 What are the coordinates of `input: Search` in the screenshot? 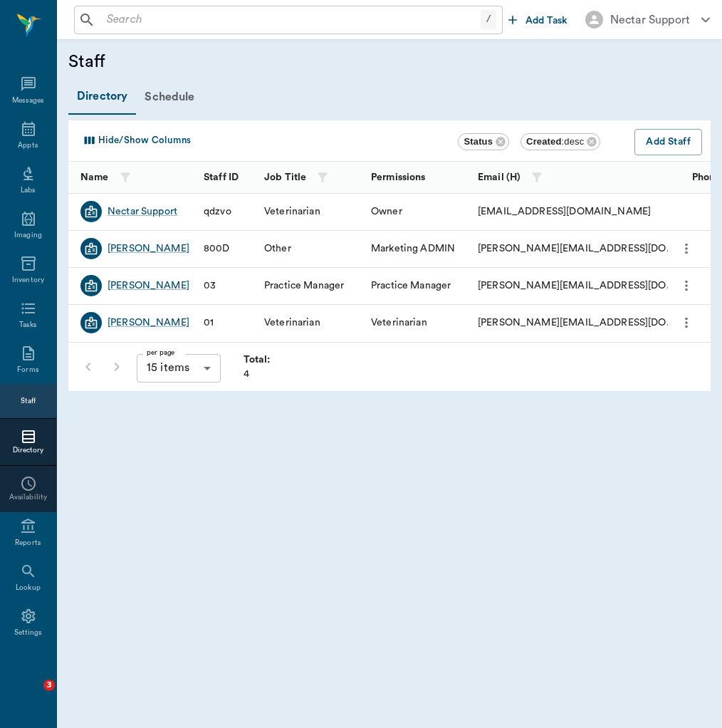 It's located at (290, 20).